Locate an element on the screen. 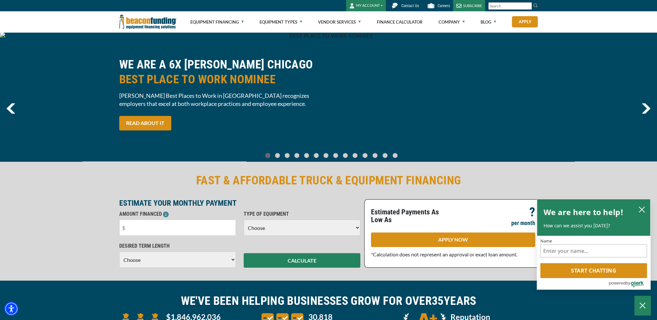 The image size is (657, 320). a: Go To Slide 4 is located at coordinates (306, 155).